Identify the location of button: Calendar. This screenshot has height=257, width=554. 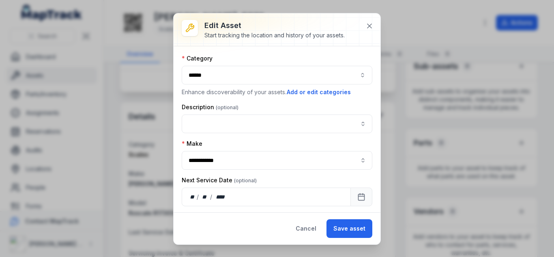
(362, 197).